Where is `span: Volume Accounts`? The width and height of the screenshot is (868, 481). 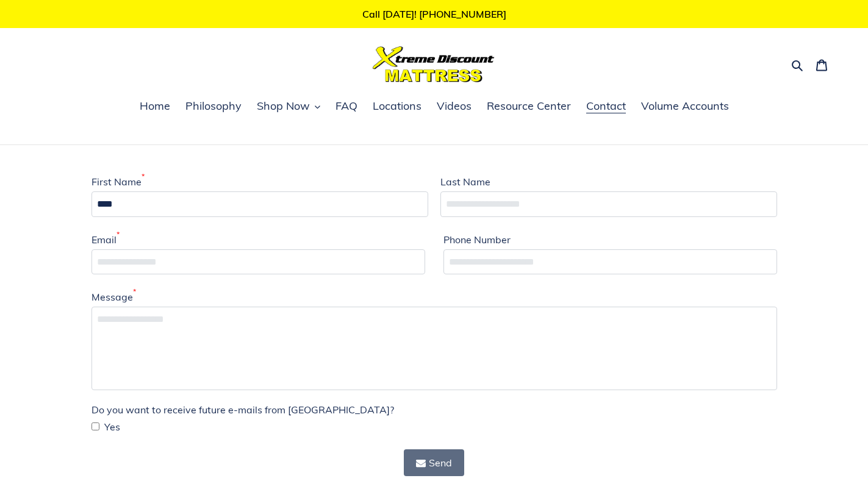
span: Volume Accounts is located at coordinates (685, 106).